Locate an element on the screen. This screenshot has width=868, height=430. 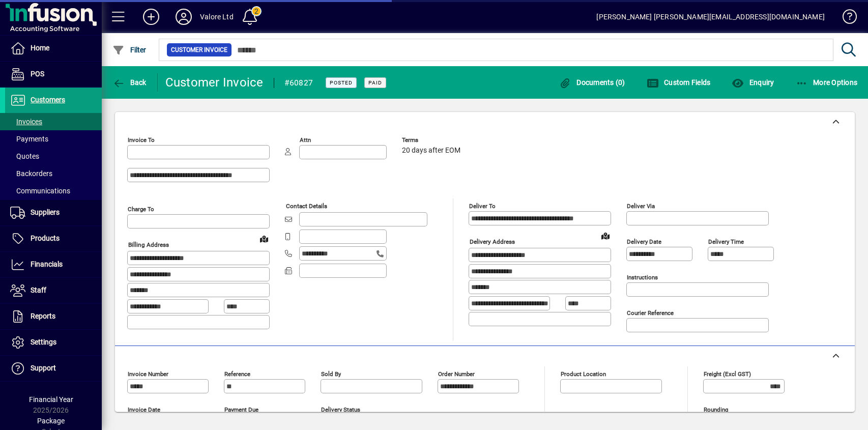
app-page-header-button: Back is located at coordinates (130, 83).